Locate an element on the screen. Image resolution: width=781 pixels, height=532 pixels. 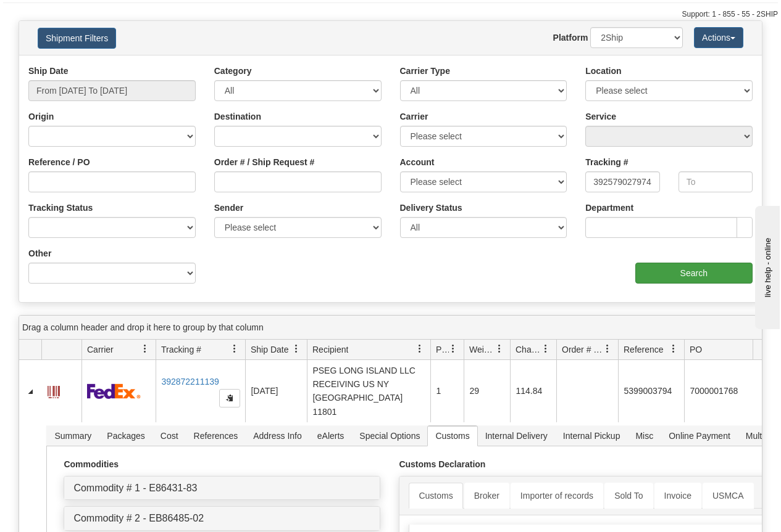
span: Misc is located at coordinates (643, 436).